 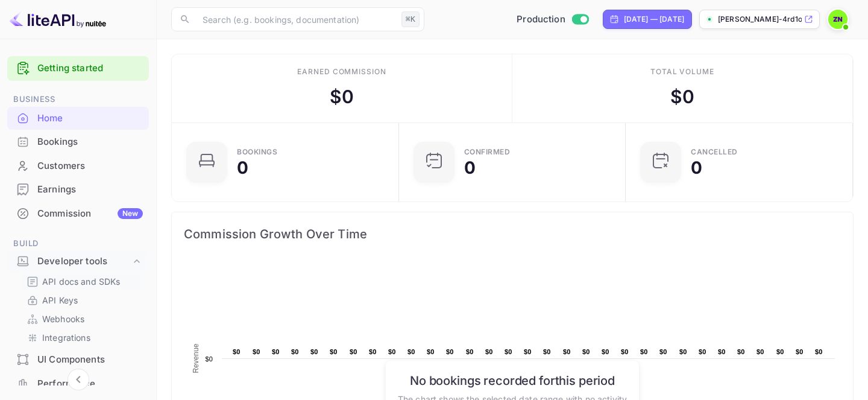 What do you see at coordinates (512, 234) in the screenshot?
I see `span: Commission Growth Over Time` at bounding box center [512, 234].